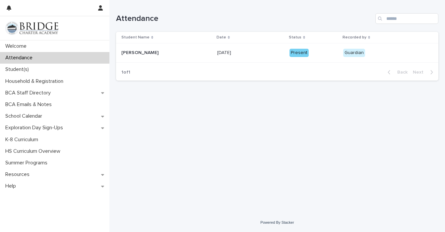 The height and width of the screenshot is (232, 445). What do you see at coordinates (19, 174) in the screenshot?
I see `p: Resources` at bounding box center [19, 174].